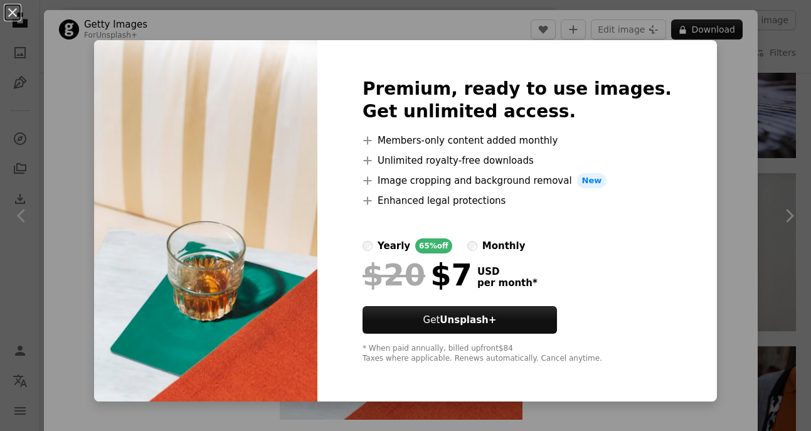 The width and height of the screenshot is (811, 431). Describe the element at coordinates (592, 181) in the screenshot. I see `span: New` at that location.